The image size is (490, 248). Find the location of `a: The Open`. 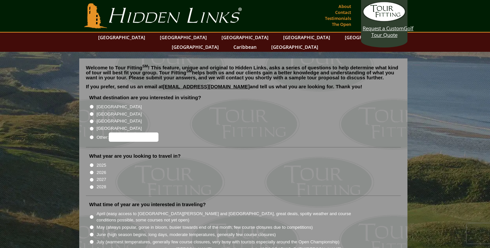

a: The Open is located at coordinates (341, 24).